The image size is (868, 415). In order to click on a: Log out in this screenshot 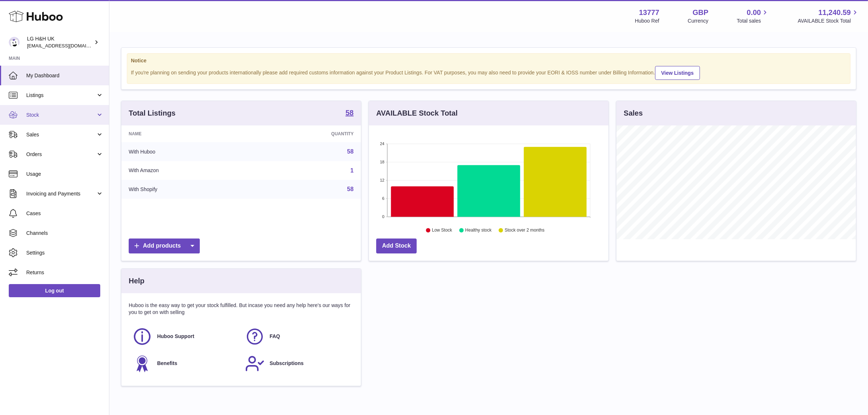, I will do `click(55, 290)`.